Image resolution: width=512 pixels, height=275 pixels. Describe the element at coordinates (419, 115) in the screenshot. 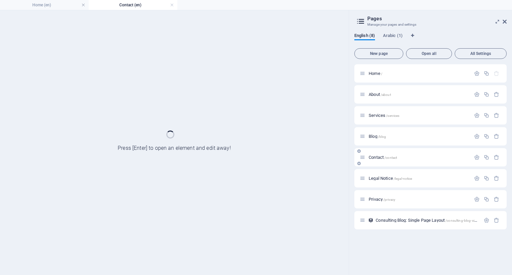

I see `div: Services/services` at that location.